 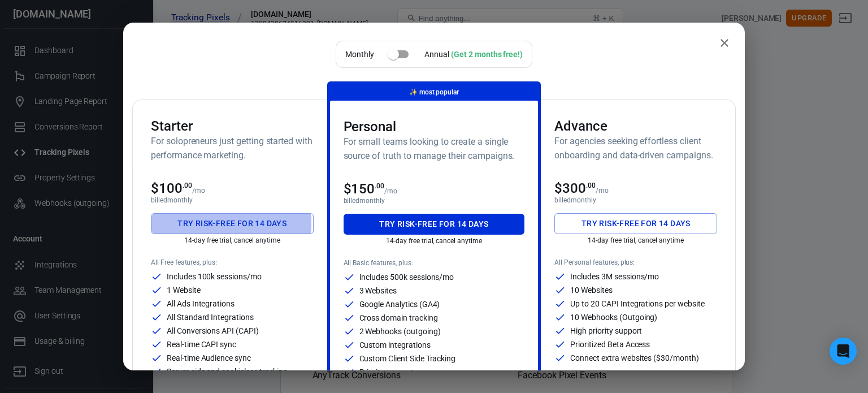 I want to click on span: $100, so click(x=171, y=188).